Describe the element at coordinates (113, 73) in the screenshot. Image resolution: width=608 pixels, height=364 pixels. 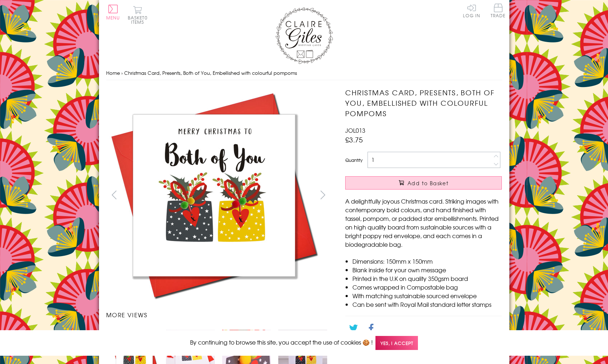
I see `a: Home` at that location.